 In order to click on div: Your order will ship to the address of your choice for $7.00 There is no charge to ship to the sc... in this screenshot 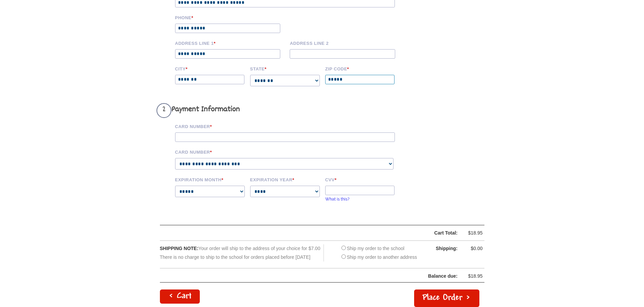, I will do `click(242, 253)`.